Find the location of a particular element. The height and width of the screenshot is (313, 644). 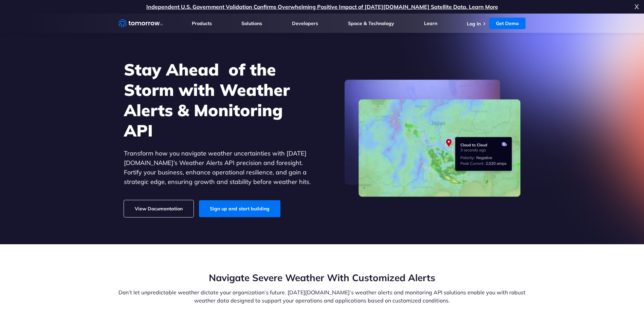

a: Solutions is located at coordinates (252, 24).